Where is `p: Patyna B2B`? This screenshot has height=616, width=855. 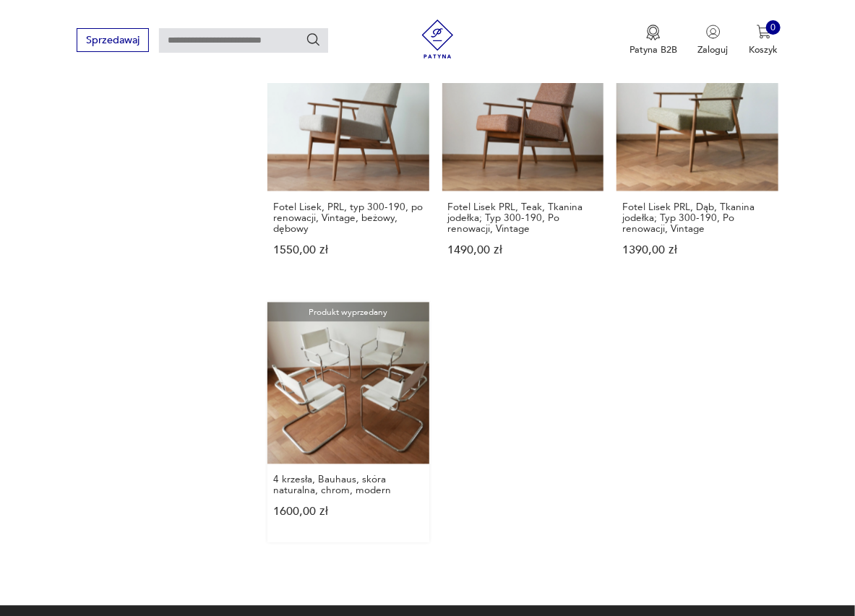 p: Patyna B2B is located at coordinates (653, 50).